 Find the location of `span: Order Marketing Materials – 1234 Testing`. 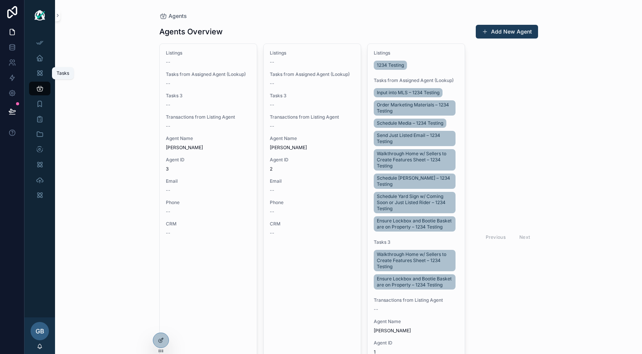

span: Order Marketing Materials – 1234 Testing is located at coordinates (414, 108).